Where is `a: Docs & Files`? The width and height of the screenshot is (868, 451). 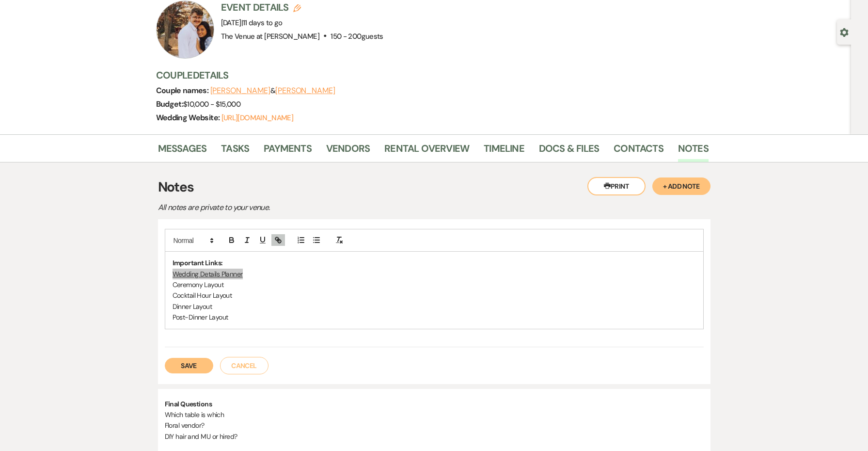 a: Docs & Files is located at coordinates (569, 151).